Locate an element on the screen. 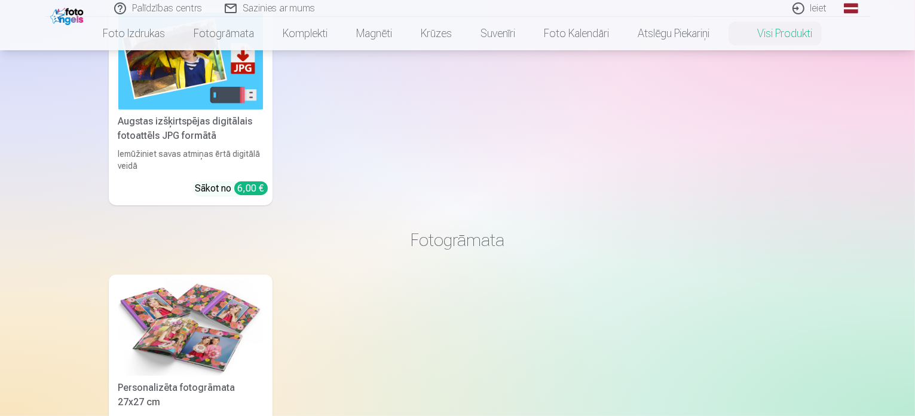 The height and width of the screenshot is (416, 915). a: Foto kalendāri is located at coordinates (576, 33).